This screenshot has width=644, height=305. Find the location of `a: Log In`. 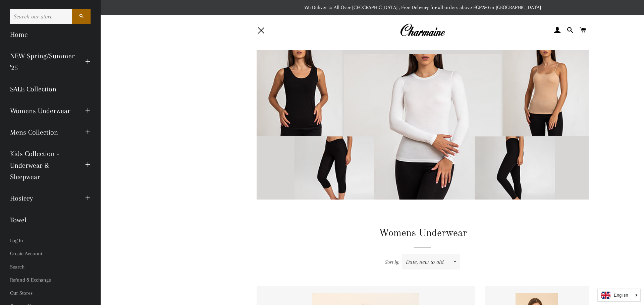

a: Log In is located at coordinates (50, 241).